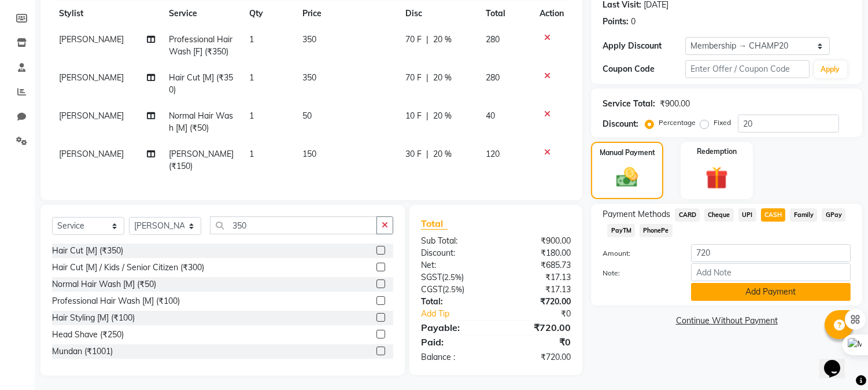  Describe the element at coordinates (431, 277) in the screenshot. I see `span: SGST` at that location.